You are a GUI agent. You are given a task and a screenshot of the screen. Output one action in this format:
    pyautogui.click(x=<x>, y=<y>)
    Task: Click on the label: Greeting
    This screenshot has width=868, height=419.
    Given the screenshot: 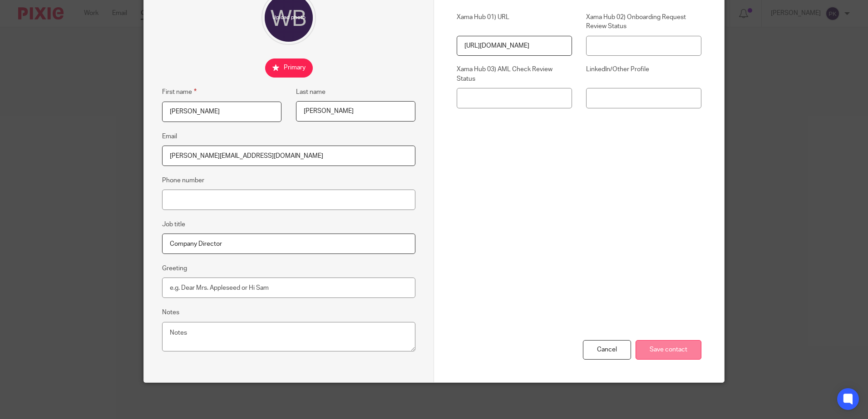 What is the action you would take?
    pyautogui.click(x=174, y=268)
    